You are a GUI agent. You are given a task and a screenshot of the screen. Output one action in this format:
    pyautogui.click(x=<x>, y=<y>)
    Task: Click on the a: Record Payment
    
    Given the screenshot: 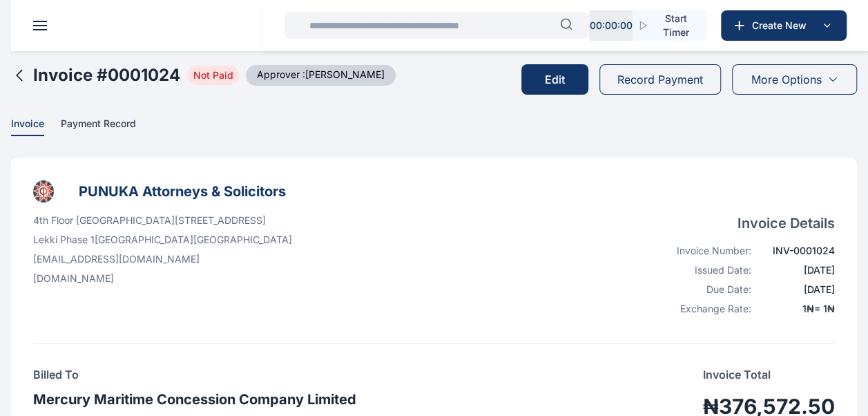 What is the action you would take?
    pyautogui.click(x=660, y=79)
    